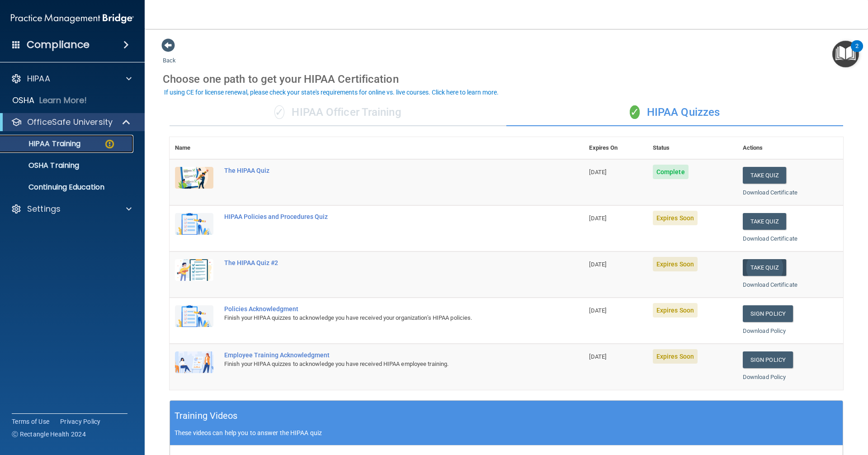  I want to click on a: HIPAA, so click(71, 79).